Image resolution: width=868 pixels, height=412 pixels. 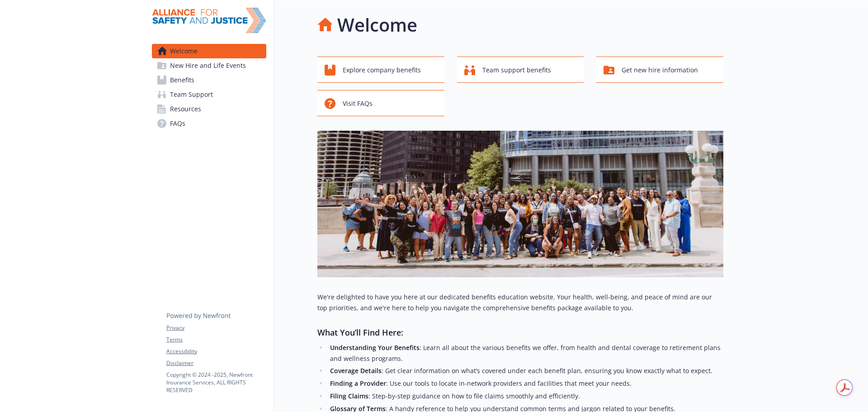 I want to click on a: FAQs, so click(x=209, y=123).